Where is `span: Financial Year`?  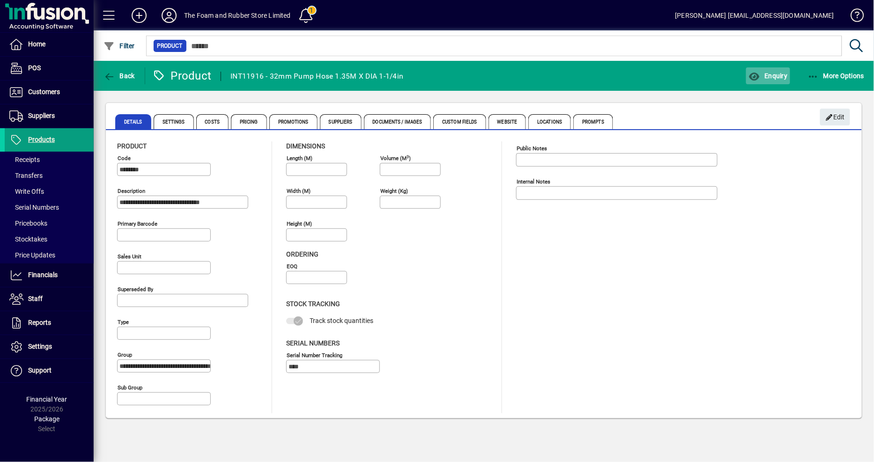
span: Financial Year is located at coordinates (47, 400).